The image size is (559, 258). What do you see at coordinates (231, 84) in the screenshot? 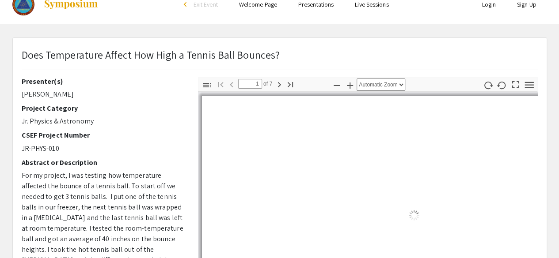
I see `button: Previous Page` at bounding box center [231, 84].